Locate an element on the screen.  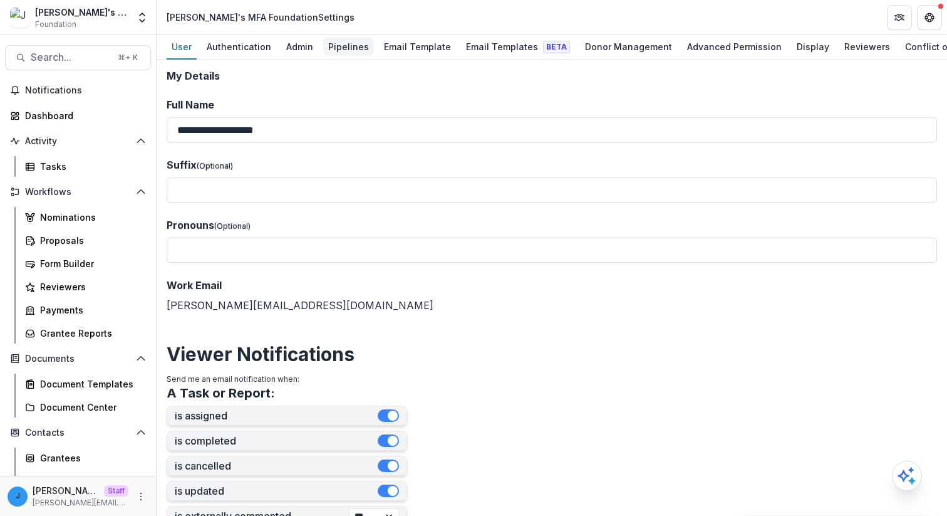
div: Admin is located at coordinates (299, 46).